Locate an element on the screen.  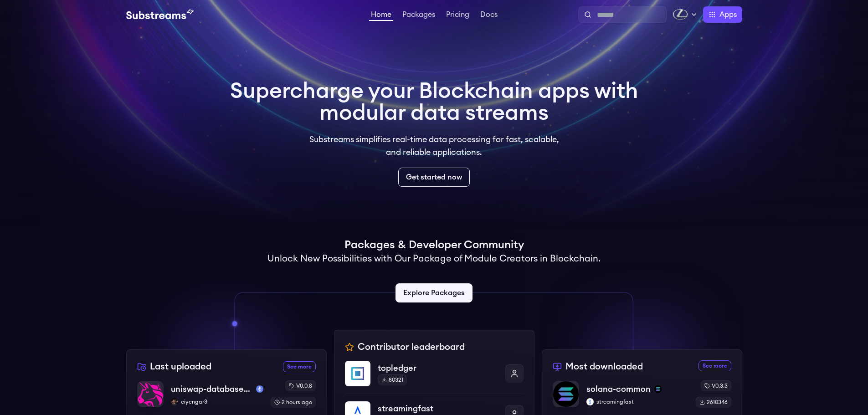
img: ciyengar3 is located at coordinates (174, 402).